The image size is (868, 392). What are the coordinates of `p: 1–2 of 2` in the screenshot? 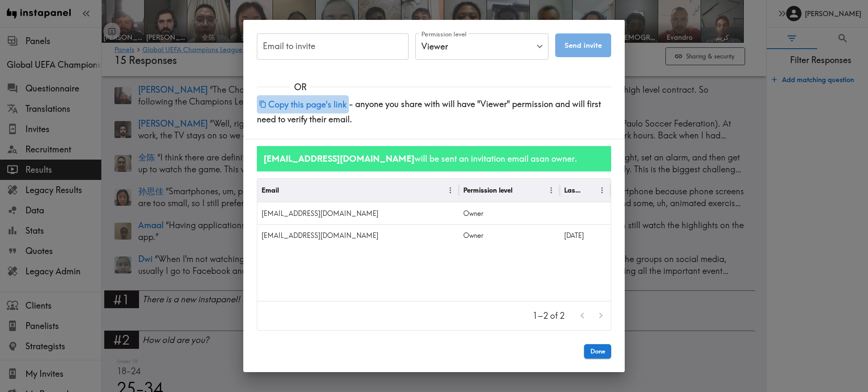 It's located at (548, 316).